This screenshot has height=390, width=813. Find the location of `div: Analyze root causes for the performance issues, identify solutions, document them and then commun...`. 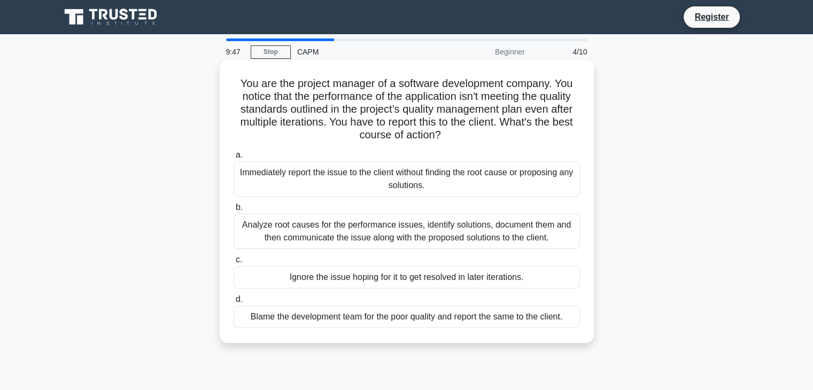

div: Analyze root causes for the performance issues, identify solutions, document them and then commun... is located at coordinates (407, 231).